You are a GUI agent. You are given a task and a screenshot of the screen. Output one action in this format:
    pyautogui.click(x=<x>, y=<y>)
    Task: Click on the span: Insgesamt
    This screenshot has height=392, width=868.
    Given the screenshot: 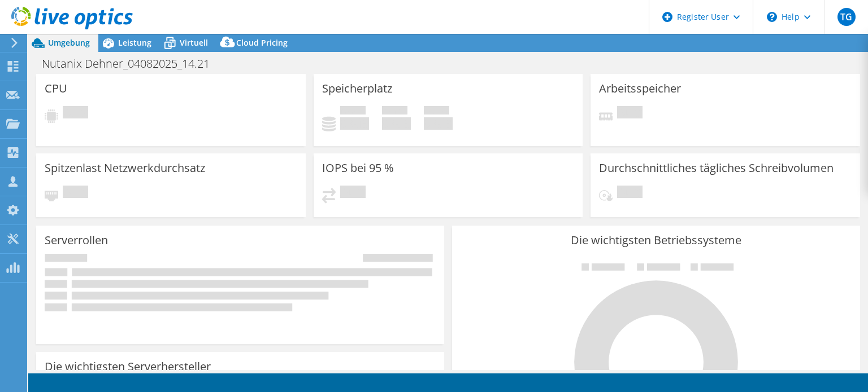 What is the action you would take?
    pyautogui.click(x=436, y=112)
    